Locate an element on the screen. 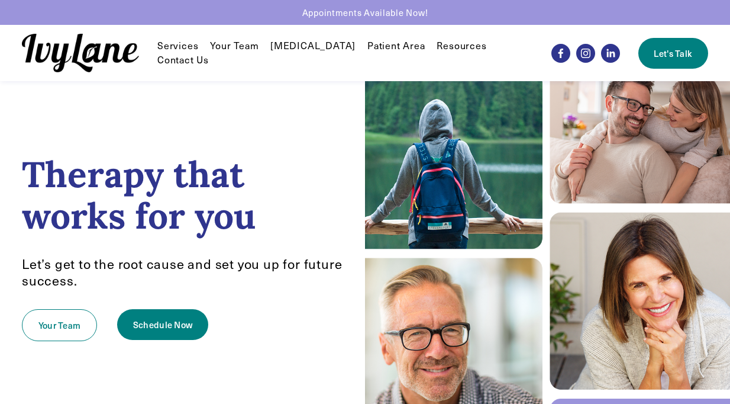 This screenshot has height=404, width=730. a: Facebook is located at coordinates (561, 53).